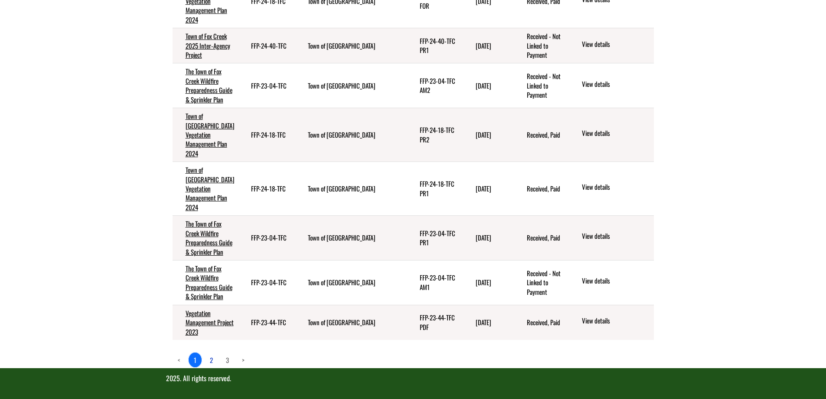 This screenshot has width=826, height=399. I want to click on td: FFP-24-18-TFC PR1, so click(435, 189).